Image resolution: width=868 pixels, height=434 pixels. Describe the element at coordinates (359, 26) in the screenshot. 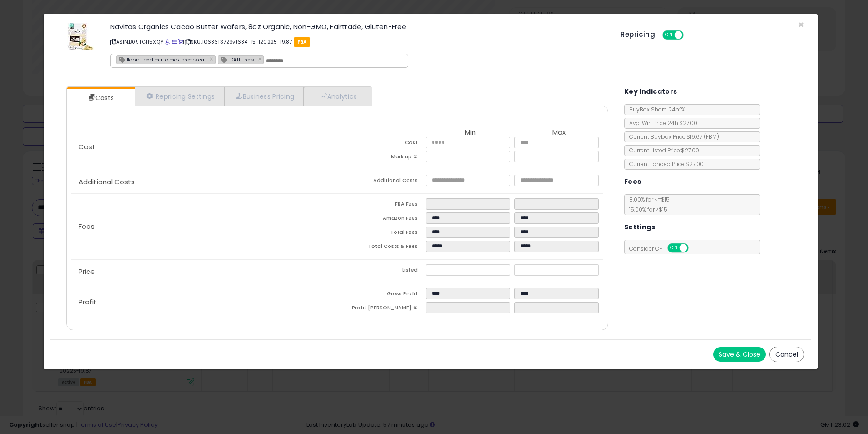

I see `h3: Navitas Organics Cacao Butter Wafers, 8oz Organic, Non-GMO, Fairtrade, Gluten-Free` at that location.